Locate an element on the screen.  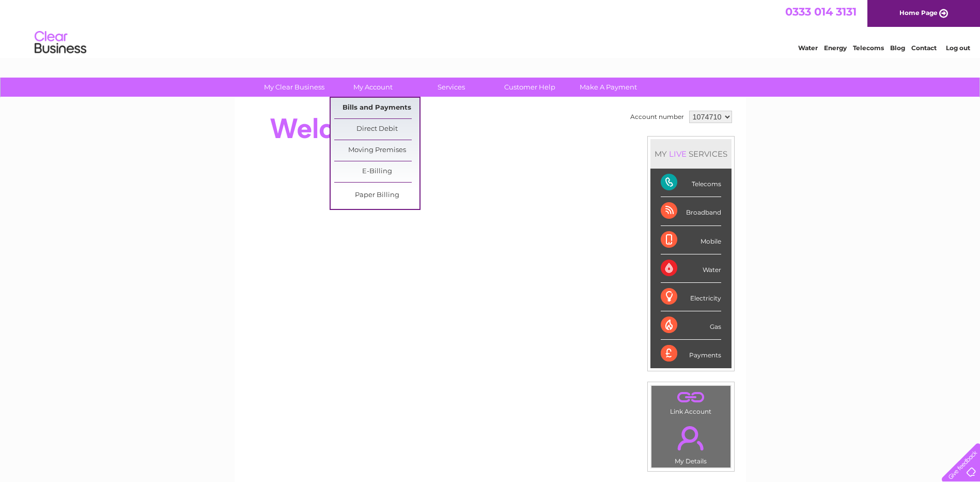
a: Water is located at coordinates (808, 48).